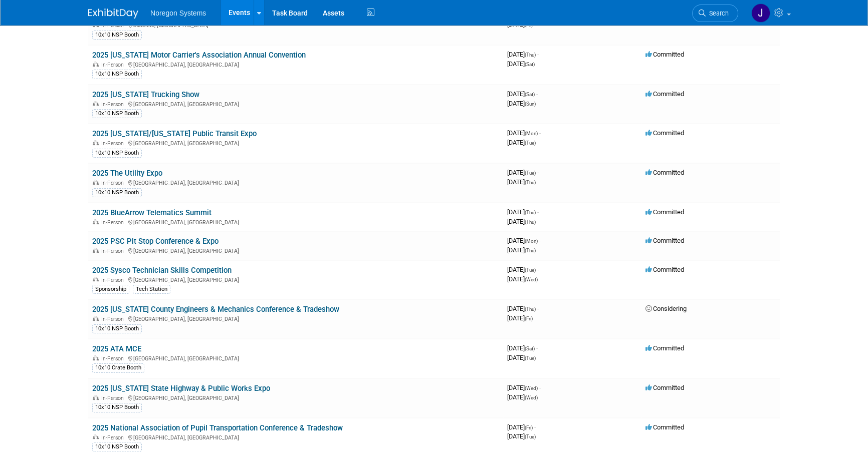 The width and height of the screenshot is (868, 455). I want to click on span: Noregon Systems, so click(177, 13).